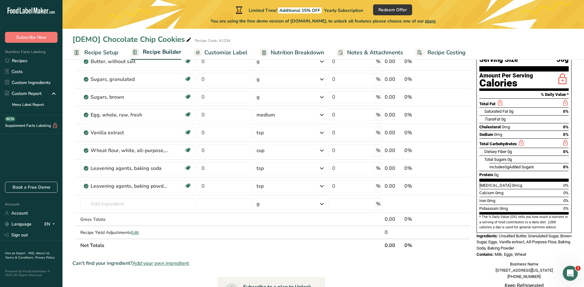 Image resolution: width=584 pixels, height=287 pixels. I want to click on div: Leavening agents, baking powder, low-sodium, so click(130, 186).